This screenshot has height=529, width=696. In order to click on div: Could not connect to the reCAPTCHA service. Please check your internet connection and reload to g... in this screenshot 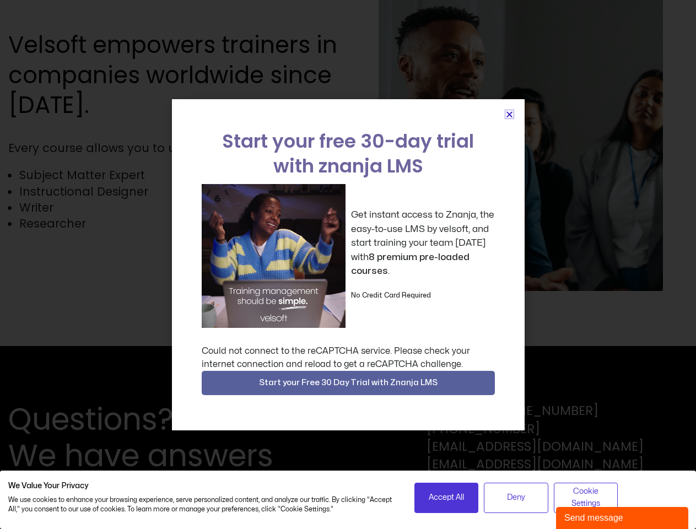, I will do `click(348, 357)`.